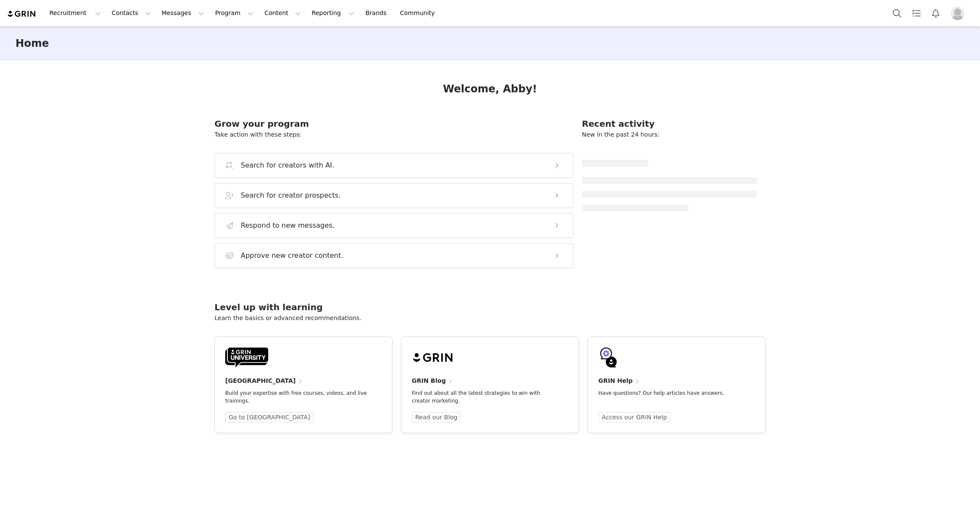  I want to click on img: placeholder-profile.jpg, so click(958, 13).